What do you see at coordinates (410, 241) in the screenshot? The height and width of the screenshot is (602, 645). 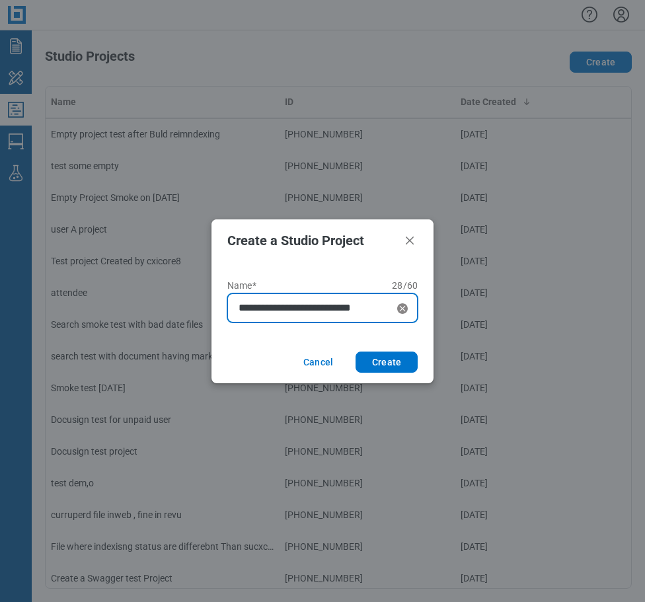 I see `button: Close` at bounding box center [410, 241].